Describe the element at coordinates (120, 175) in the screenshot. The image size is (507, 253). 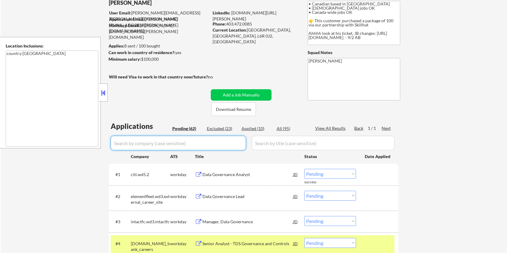
I see `div: #1` at that location.